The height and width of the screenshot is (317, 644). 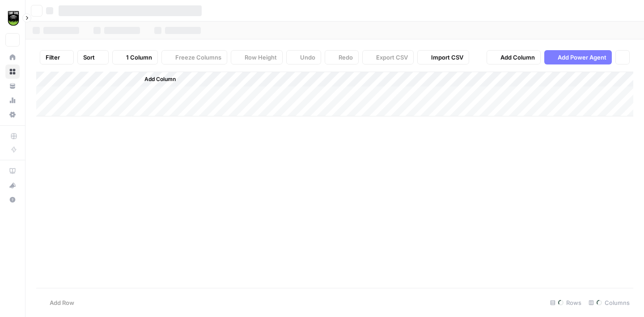 I want to click on button: Help + Support, so click(x=13, y=199).